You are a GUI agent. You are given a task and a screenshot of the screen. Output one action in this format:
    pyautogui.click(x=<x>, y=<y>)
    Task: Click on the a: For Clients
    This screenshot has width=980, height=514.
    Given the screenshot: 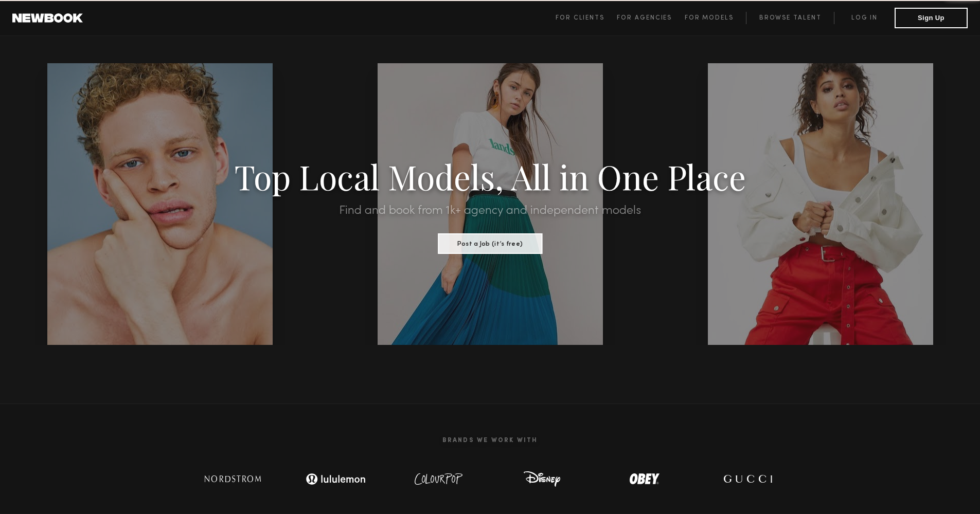 What is the action you would take?
    pyautogui.click(x=586, y=18)
    